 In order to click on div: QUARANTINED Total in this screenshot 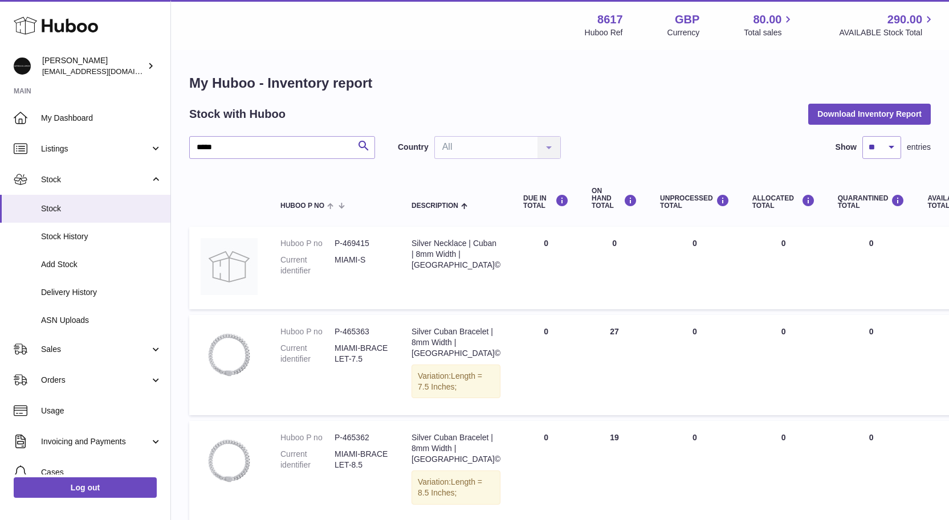, I will do `click(871, 202)`.